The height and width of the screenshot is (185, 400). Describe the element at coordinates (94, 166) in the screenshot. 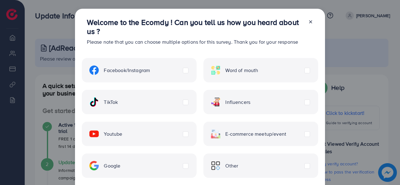

I see `img: ic-google.5bdd9b68.svg` at that location.